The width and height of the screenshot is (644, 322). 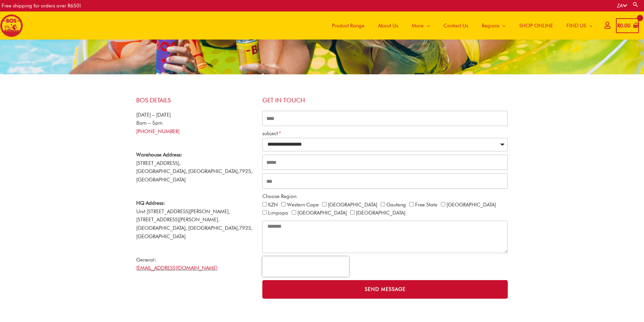 I want to click on button: Send Message, so click(x=385, y=289).